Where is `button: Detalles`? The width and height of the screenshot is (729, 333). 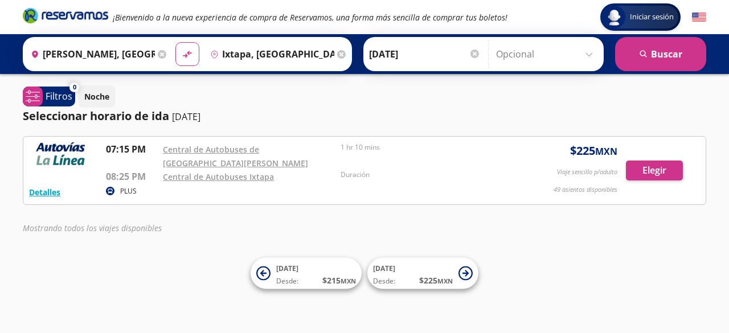 button: Detalles is located at coordinates (44, 192).